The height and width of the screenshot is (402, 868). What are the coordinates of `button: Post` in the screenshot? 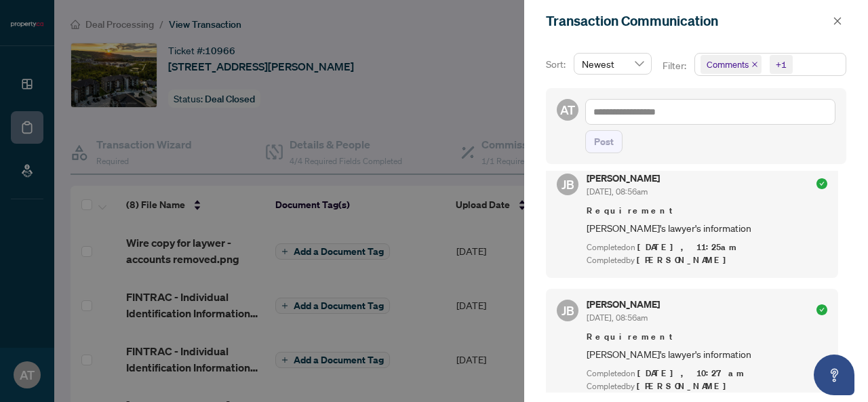 It's located at (603, 141).